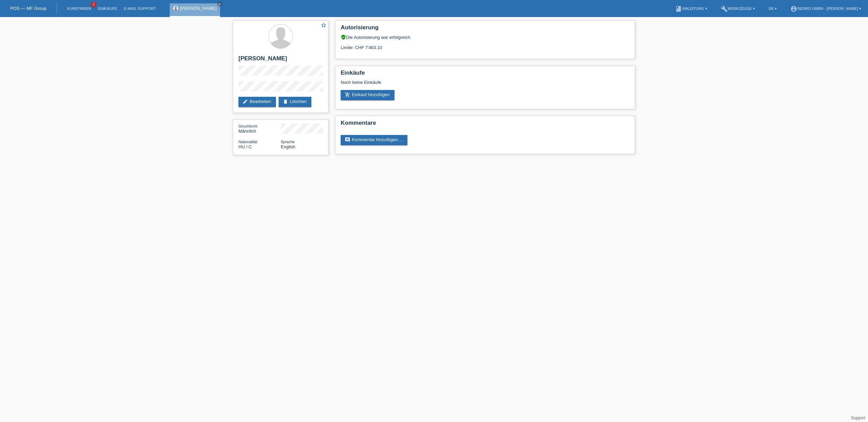 The width and height of the screenshot is (868, 422). I want to click on i: verified_user, so click(344, 37).